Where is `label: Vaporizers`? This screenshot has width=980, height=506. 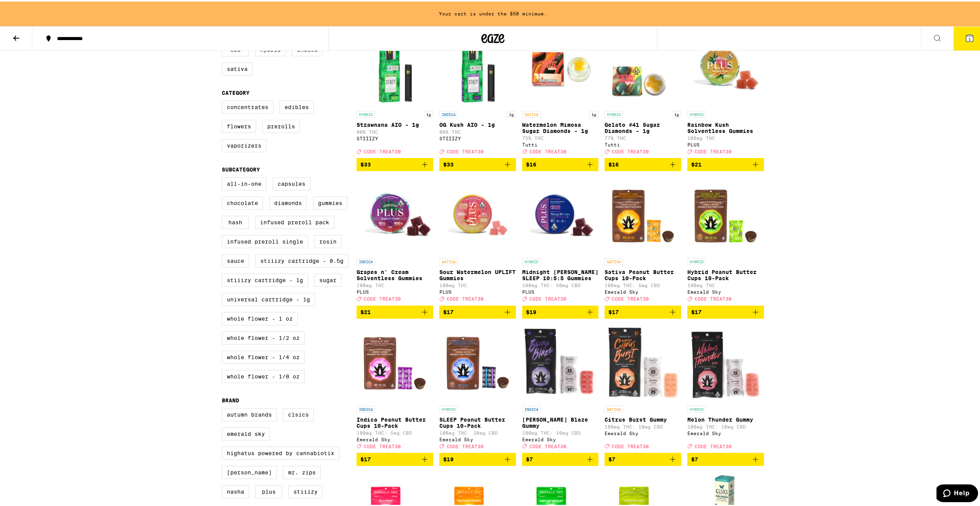 label: Vaporizers is located at coordinates (244, 144).